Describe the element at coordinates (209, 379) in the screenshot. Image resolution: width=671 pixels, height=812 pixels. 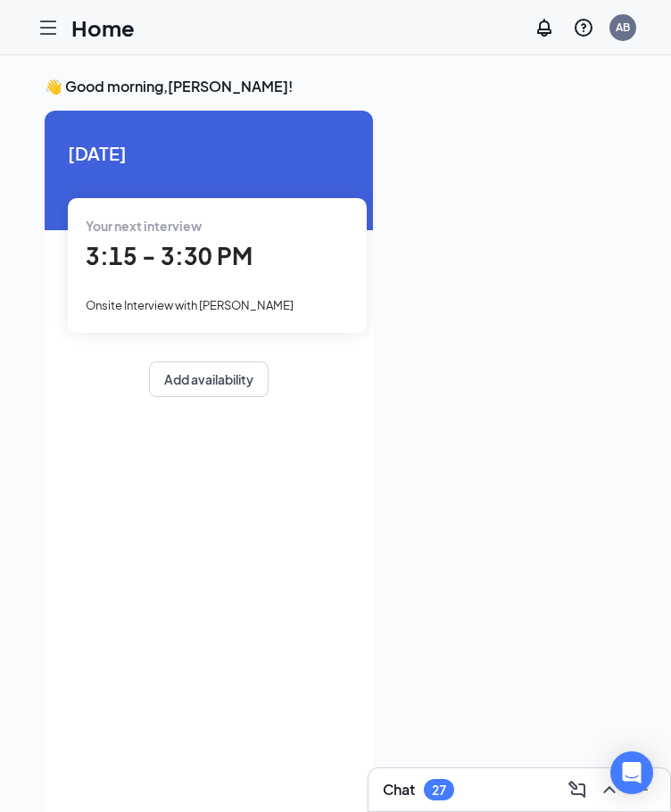
I see `button: Add availability` at that location.